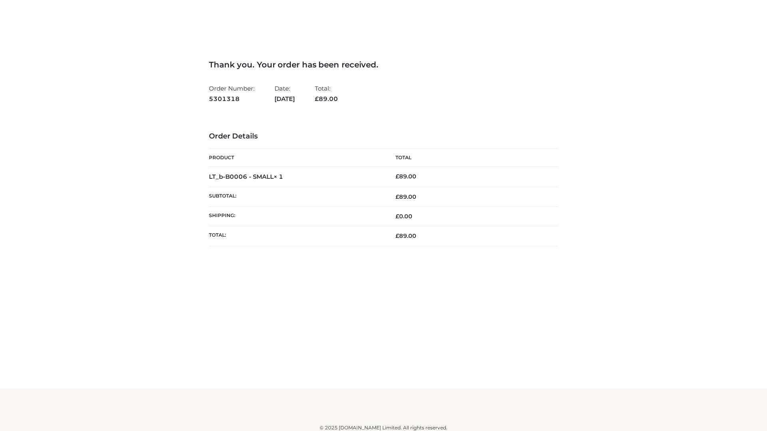 This screenshot has height=431, width=767. Describe the element at coordinates (296, 216) in the screenshot. I see `th: Shipping:` at that location.